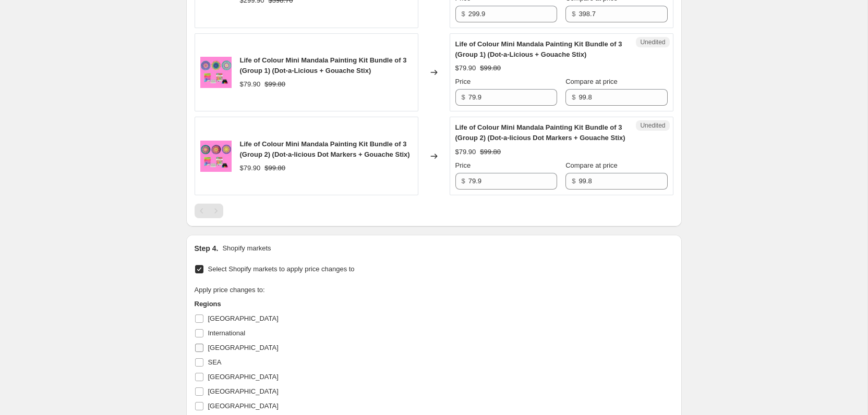 The height and width of the screenshot is (415, 868). Describe the element at coordinates (209, 211) in the screenshot. I see `nav: Pagination` at that location.